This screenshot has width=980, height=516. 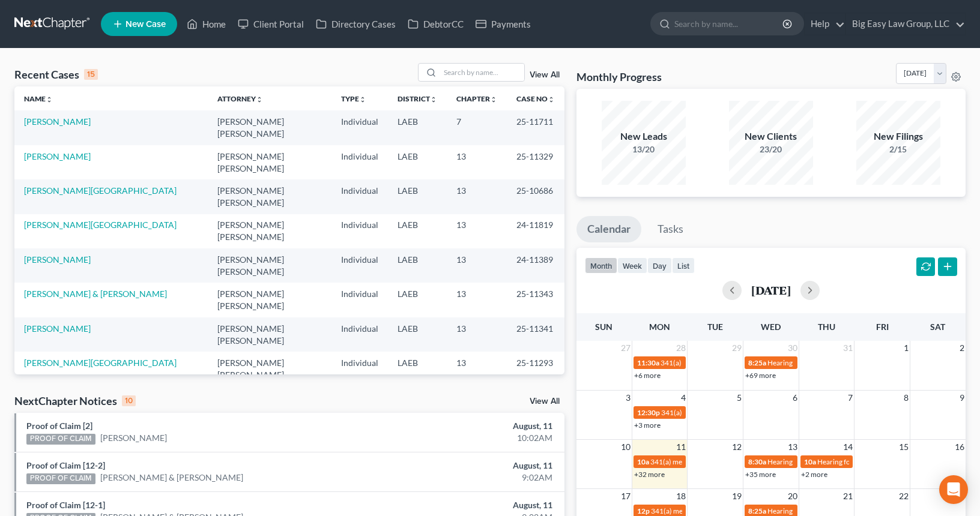 I want to click on span: 17, so click(x=626, y=496).